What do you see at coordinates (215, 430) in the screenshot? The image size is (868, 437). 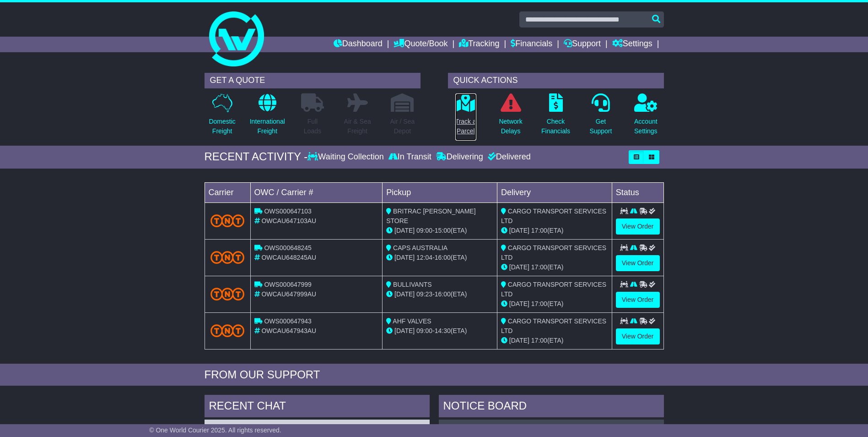 I see `span: © One World Courier 2025. All rights reserved.` at bounding box center [215, 430].